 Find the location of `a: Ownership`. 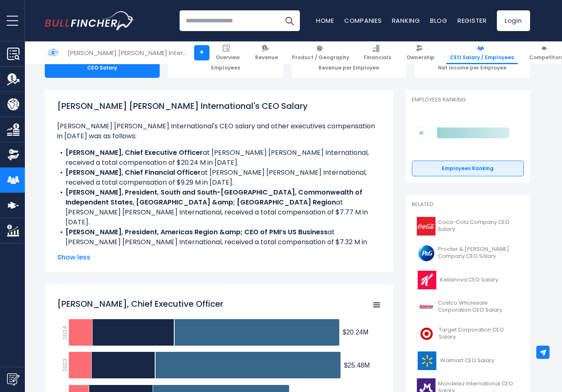

a: Ownership is located at coordinates (421, 52).